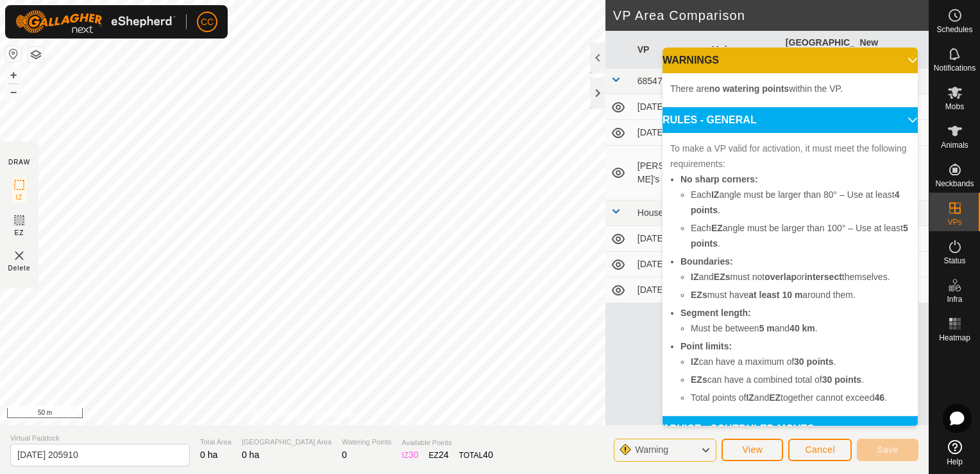 The height and width of the screenshot is (474, 980). Describe the element at coordinates (801, 276) in the screenshot. I see `li: and must not or themselves.` at that location.